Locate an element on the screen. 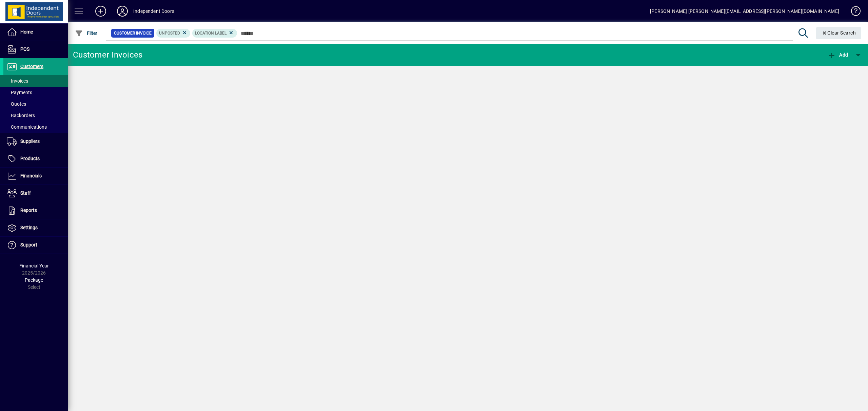  a: POS is located at coordinates (35, 50).